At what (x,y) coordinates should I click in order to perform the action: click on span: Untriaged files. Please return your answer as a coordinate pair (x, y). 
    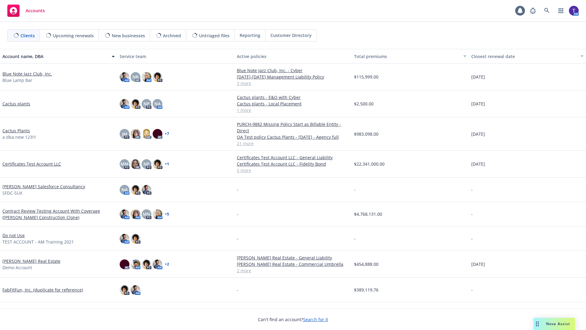
    Looking at the image, I should click on (214, 35).